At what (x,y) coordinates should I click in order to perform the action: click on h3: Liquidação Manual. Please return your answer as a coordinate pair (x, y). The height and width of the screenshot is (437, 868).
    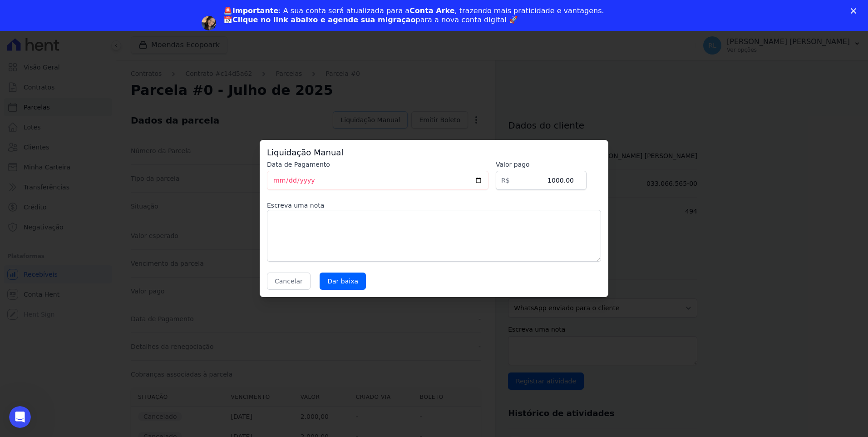
    Looking at the image, I should click on (434, 153).